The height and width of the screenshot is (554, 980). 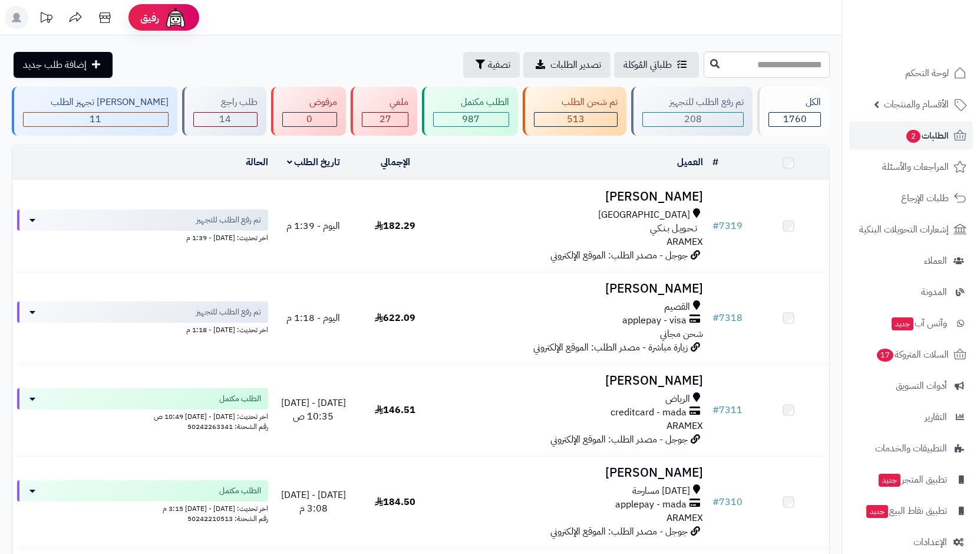 I want to click on span: تـحـويـل بـنـكـي, so click(x=674, y=228).